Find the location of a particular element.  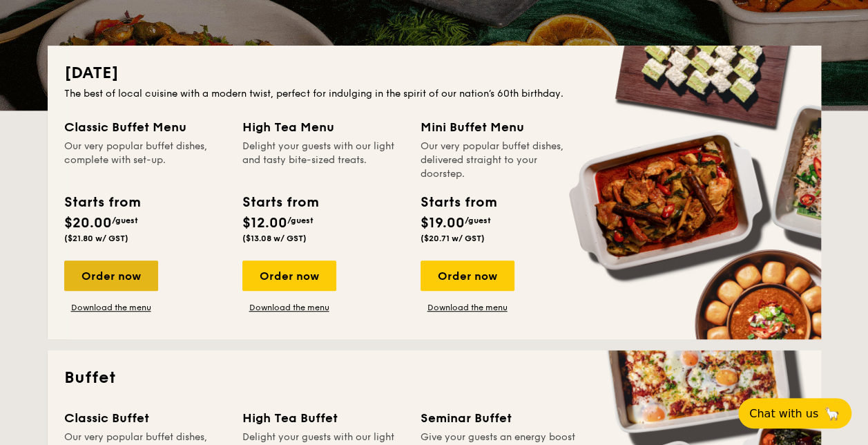

span: ($21.80 w/ GST) is located at coordinates (96, 238).